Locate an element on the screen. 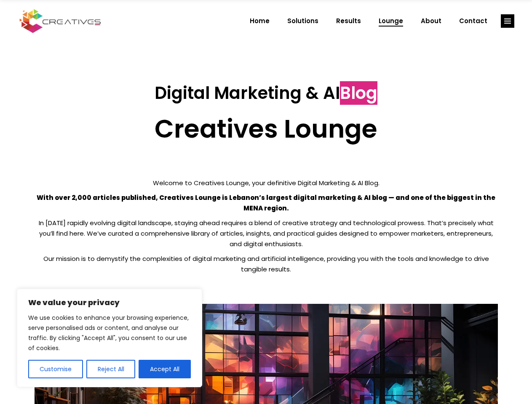 This screenshot has height=404, width=532. span: About is located at coordinates (431, 21).